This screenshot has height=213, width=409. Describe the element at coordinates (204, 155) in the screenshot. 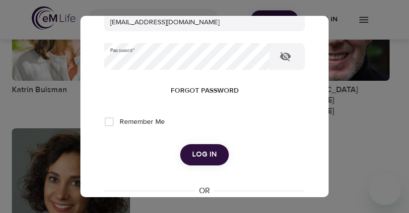

I see `span: Log in` at that location.